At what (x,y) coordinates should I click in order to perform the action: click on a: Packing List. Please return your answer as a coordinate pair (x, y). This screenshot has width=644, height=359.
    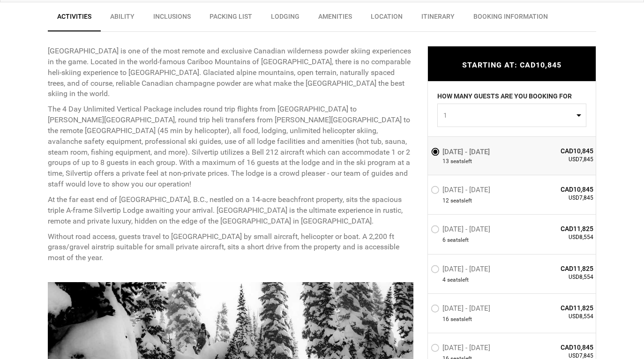
    Looking at the image, I should click on (231, 19).